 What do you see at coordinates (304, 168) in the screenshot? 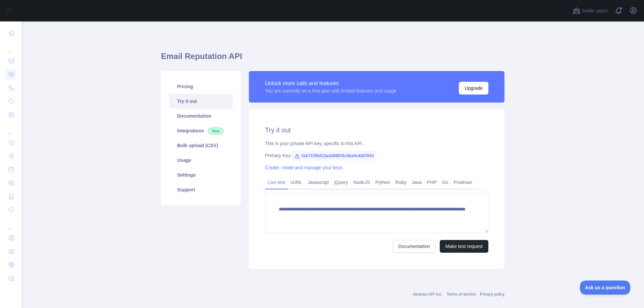
I see `a: Create, rotate and manage your keys` at bounding box center [304, 168].